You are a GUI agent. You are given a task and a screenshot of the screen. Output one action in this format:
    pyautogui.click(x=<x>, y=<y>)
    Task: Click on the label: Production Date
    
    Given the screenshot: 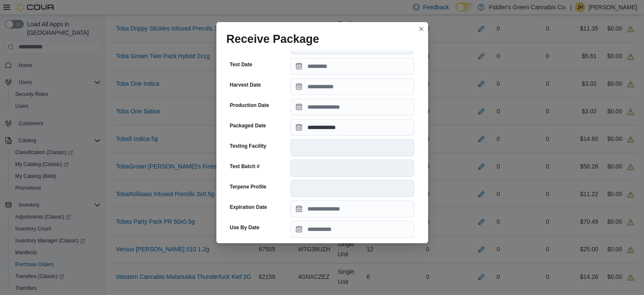 What is the action you would take?
    pyautogui.click(x=249, y=105)
    